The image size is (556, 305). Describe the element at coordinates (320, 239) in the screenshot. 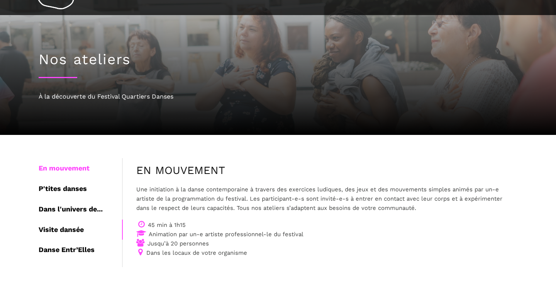

I see `p: 45 min à 1h15 Animation par un-e artiste professionnel-le du festival Jusqu’à 20 personnes Dans l...` at that location.